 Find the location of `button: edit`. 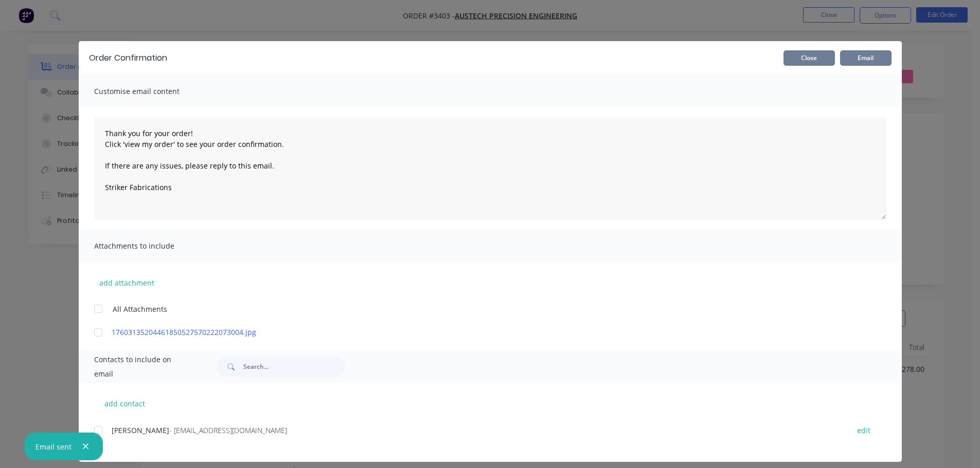

button: edit is located at coordinates (864, 430).